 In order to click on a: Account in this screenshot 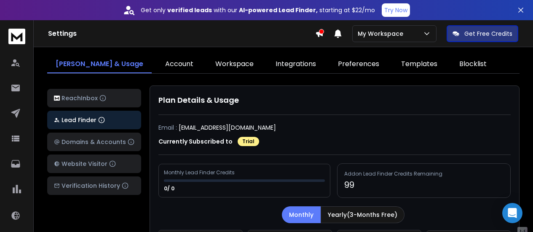, I will do `click(179, 64)`.